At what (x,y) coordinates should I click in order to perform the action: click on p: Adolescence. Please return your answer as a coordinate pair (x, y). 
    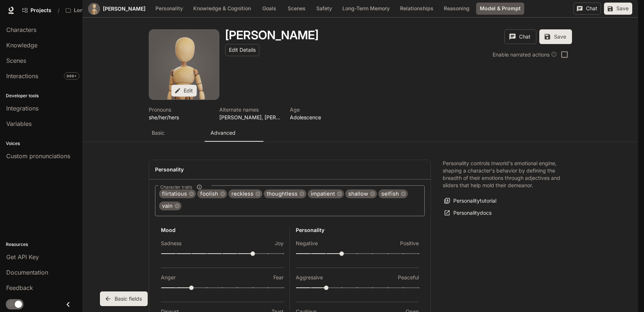
    Looking at the image, I should click on (320, 117).